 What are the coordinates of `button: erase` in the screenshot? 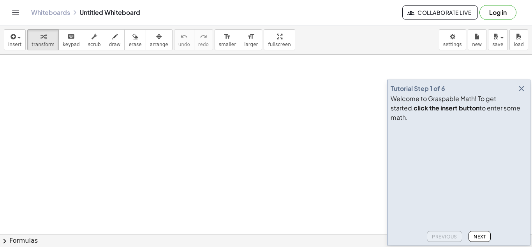 It's located at (135, 40).